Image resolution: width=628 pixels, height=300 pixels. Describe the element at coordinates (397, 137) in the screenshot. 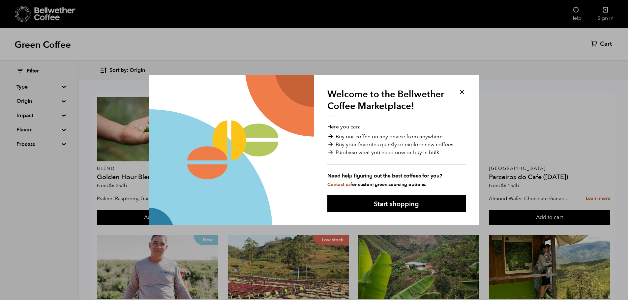

I see `li: Buy our coffee on any device from anywhere` at that location.